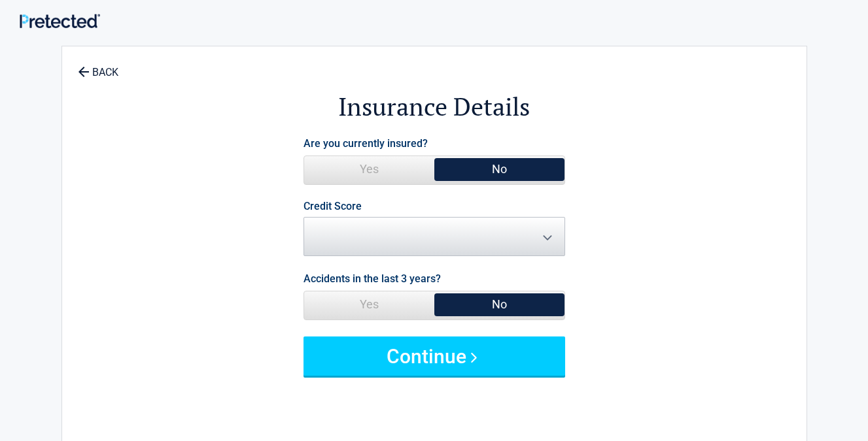 Image resolution: width=868 pixels, height=441 pixels. Describe the element at coordinates (366, 143) in the screenshot. I see `label: Are you currently insured?` at that location.